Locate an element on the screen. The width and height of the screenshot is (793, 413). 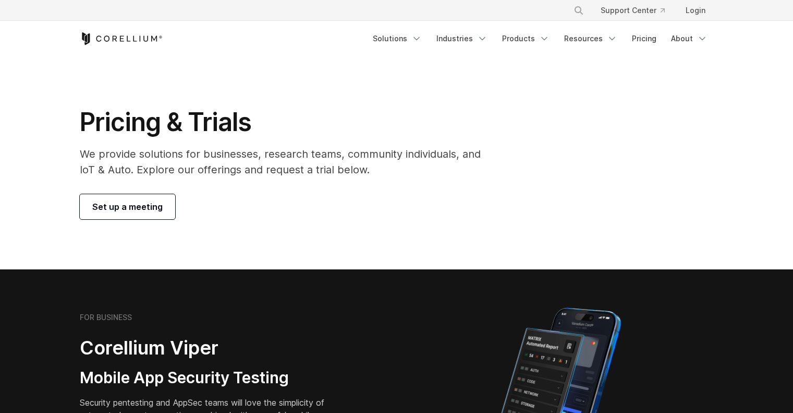
a: Corellium Home is located at coordinates (121, 39).